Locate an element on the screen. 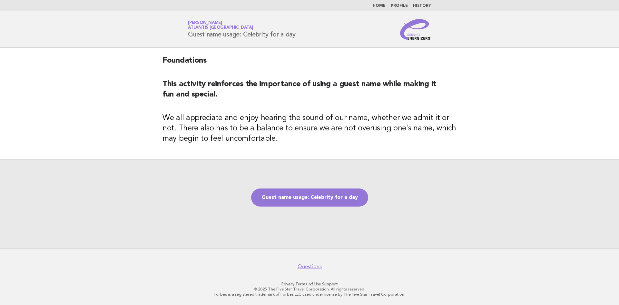  a: Questions is located at coordinates (309, 266).